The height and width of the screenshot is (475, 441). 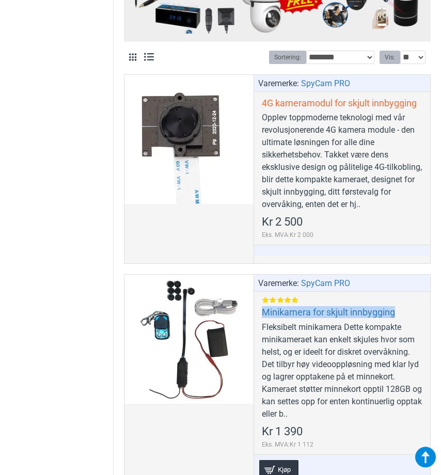 I want to click on span: Kr 2 500, so click(x=282, y=222).